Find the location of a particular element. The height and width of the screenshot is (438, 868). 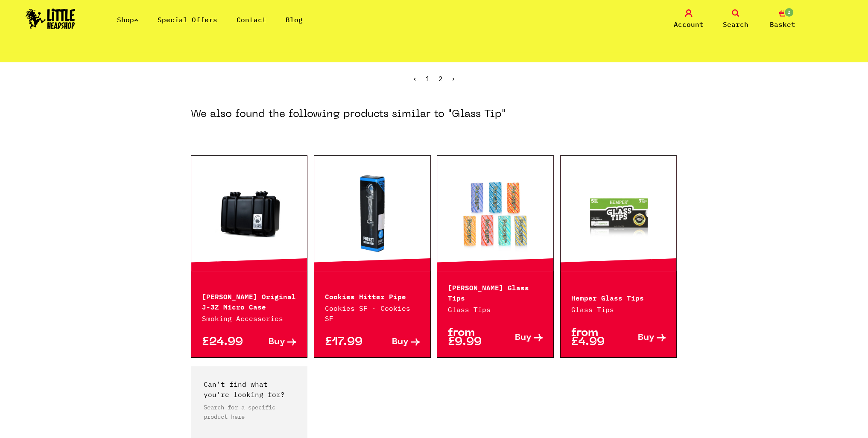

p: £24.99 is located at coordinates (225, 342).